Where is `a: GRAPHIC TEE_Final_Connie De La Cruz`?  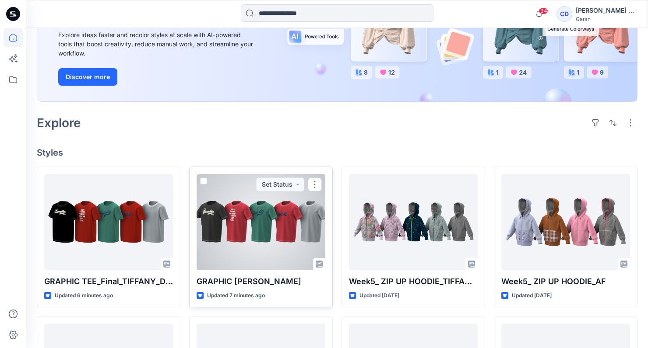
a: GRAPHIC TEE_Final_Connie De La Cruz is located at coordinates (261, 222).